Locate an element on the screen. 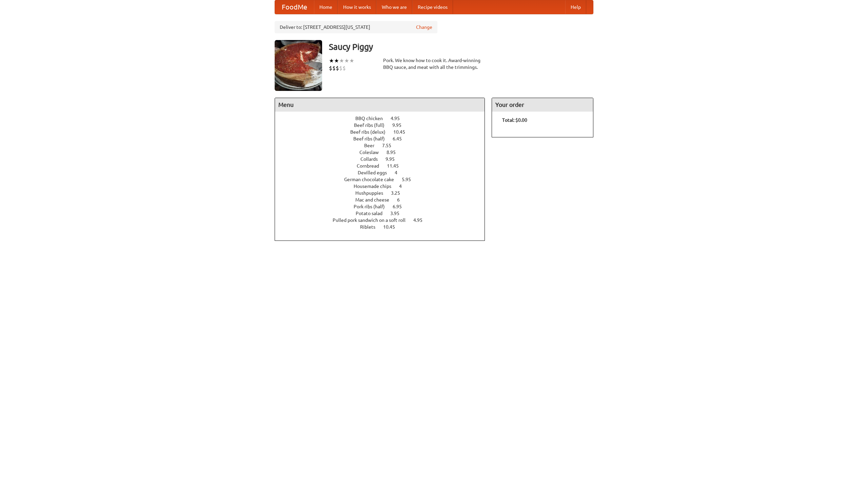 This screenshot has height=480, width=868. span: Beer is located at coordinates (372, 145).